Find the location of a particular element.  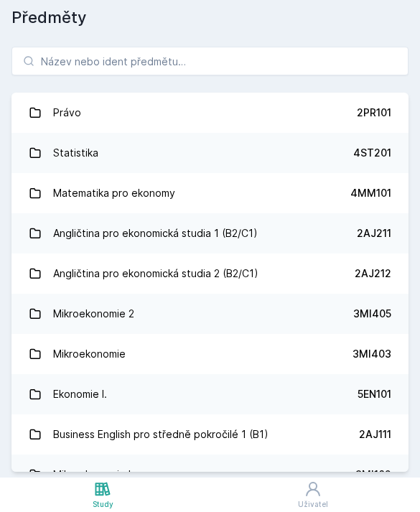

div: Mikroekonomie I is located at coordinates (92, 475).